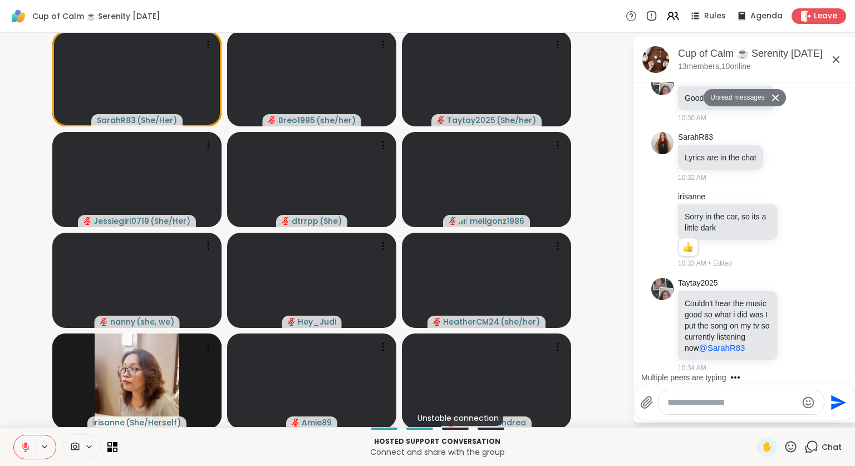  I want to click on span: Jessiegirl0719, so click(121, 221).